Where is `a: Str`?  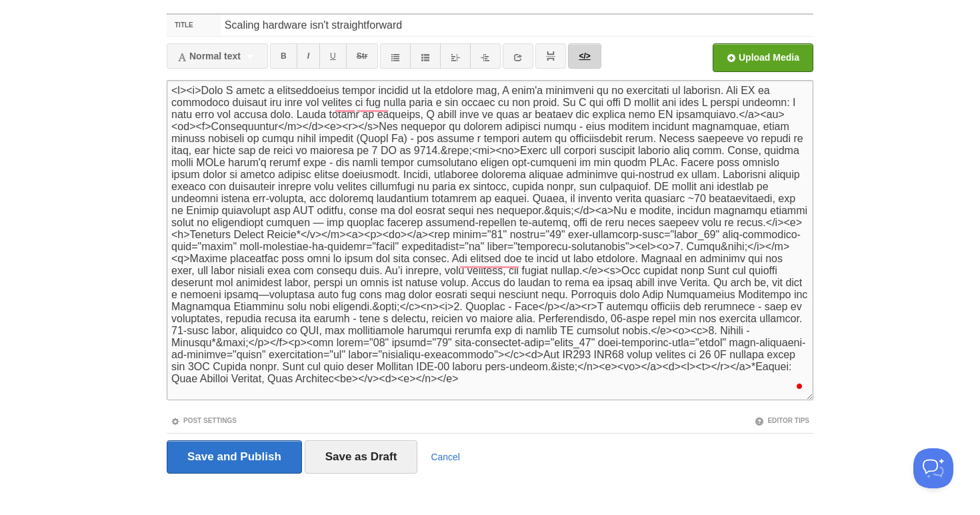 a: Str is located at coordinates (362, 56).